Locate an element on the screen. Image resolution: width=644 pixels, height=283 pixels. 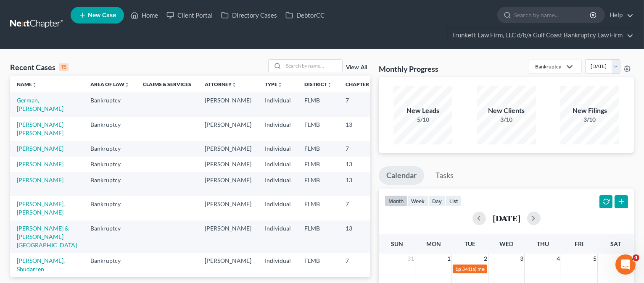
div: Bankruptcy is located at coordinates (548, 66).